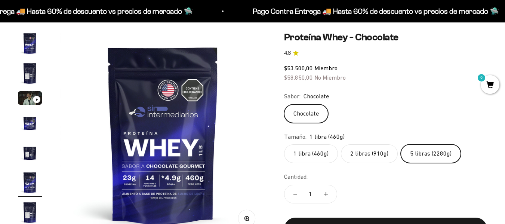 The image size is (505, 224). I want to click on p: Pago Contra Entrega 🚚 Hasta 60% de descuento vs precios de mercado 🛸, so click(375, 11).